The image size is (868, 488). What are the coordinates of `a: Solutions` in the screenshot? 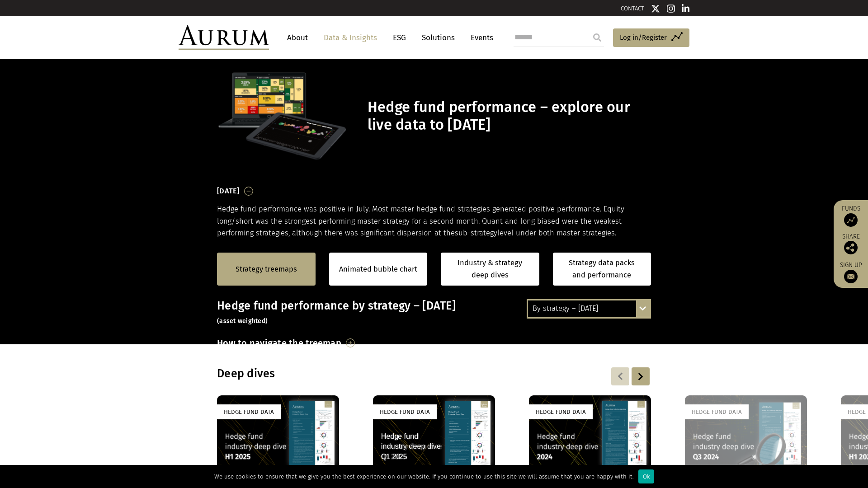 It's located at (438, 37).